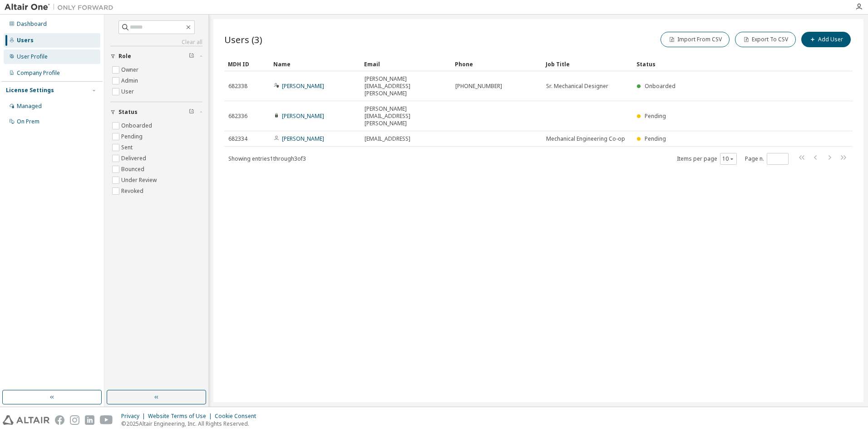 This screenshot has width=868, height=433. I want to click on a: Clear all, so click(156, 42).